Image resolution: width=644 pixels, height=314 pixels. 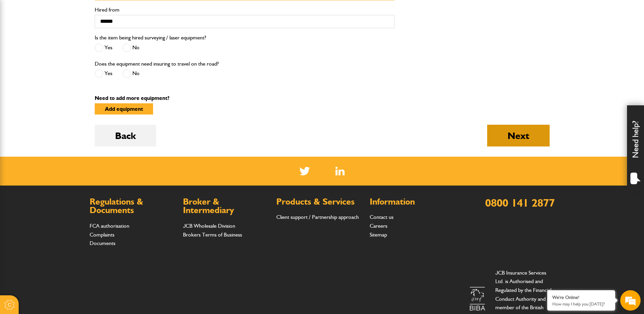 What do you see at coordinates (102, 234) in the screenshot?
I see `a: Complaints` at bounding box center [102, 234].